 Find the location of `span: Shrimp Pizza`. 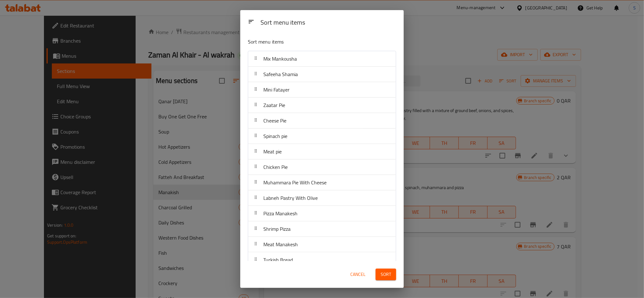

span: Shrimp Pizza is located at coordinates (277, 229).